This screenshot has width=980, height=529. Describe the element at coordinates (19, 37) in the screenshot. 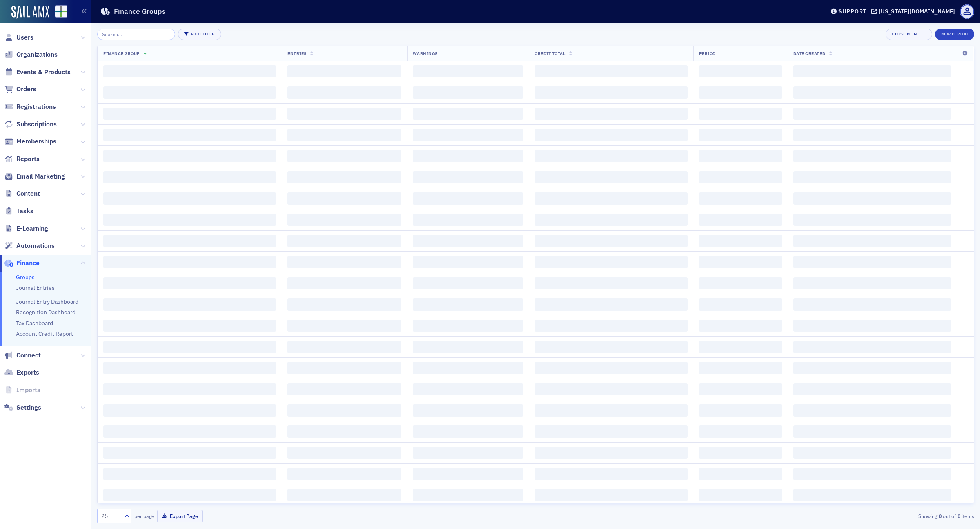

I see `a: Users` at that location.